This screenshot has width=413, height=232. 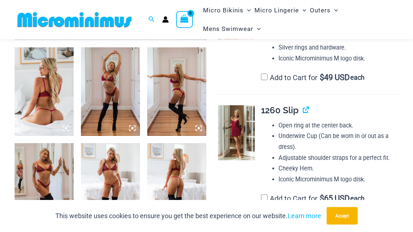 I want to click on li: Cheeky Hem., so click(x=338, y=169).